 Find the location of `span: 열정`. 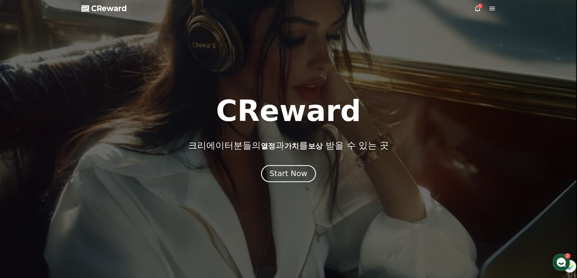

span: 열정 is located at coordinates (268, 146).